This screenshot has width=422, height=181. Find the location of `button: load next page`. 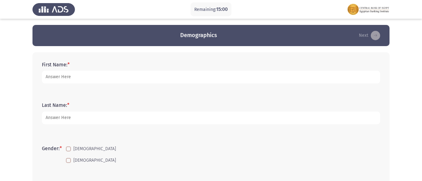

button: load next page is located at coordinates (369, 36).